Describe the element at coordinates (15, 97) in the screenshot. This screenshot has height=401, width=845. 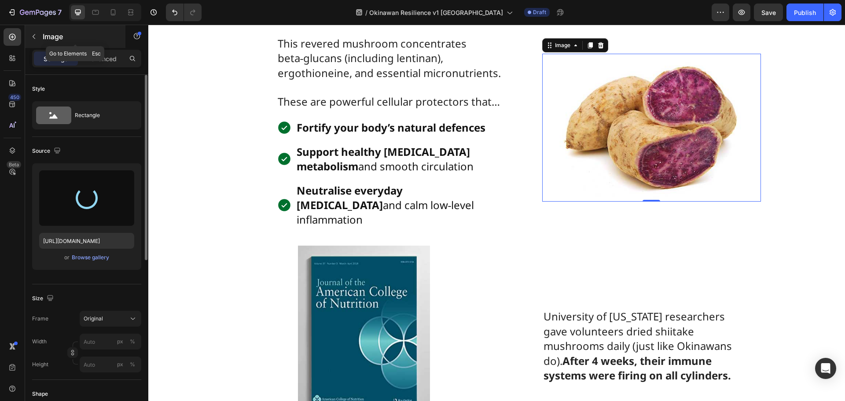
I see `div: 450` at that location.